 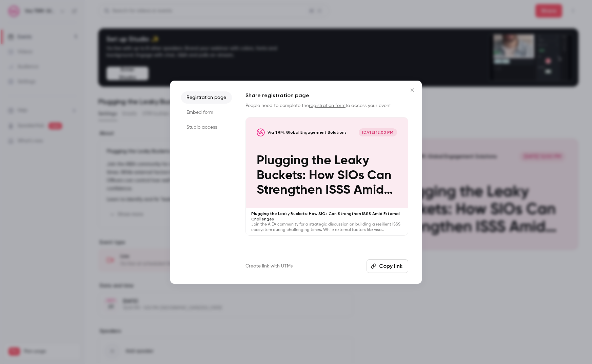 What do you see at coordinates (327, 176) in the screenshot?
I see `a: Plugging the Leaky Buckets: How SIOs Can Strengthen ISSS Amid External ChallengesVia TRM: Global ...` at bounding box center [327, 176].